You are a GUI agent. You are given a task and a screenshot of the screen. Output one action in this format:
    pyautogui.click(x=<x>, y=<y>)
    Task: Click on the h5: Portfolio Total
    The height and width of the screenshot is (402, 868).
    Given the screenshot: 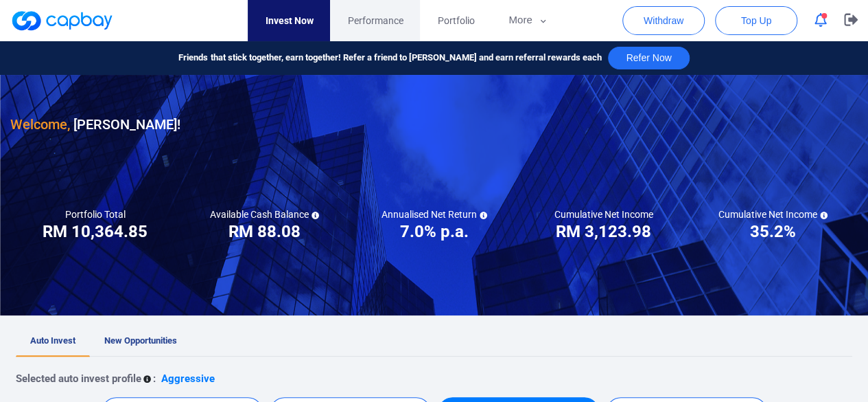 What is the action you would take?
    pyautogui.click(x=96, y=214)
    